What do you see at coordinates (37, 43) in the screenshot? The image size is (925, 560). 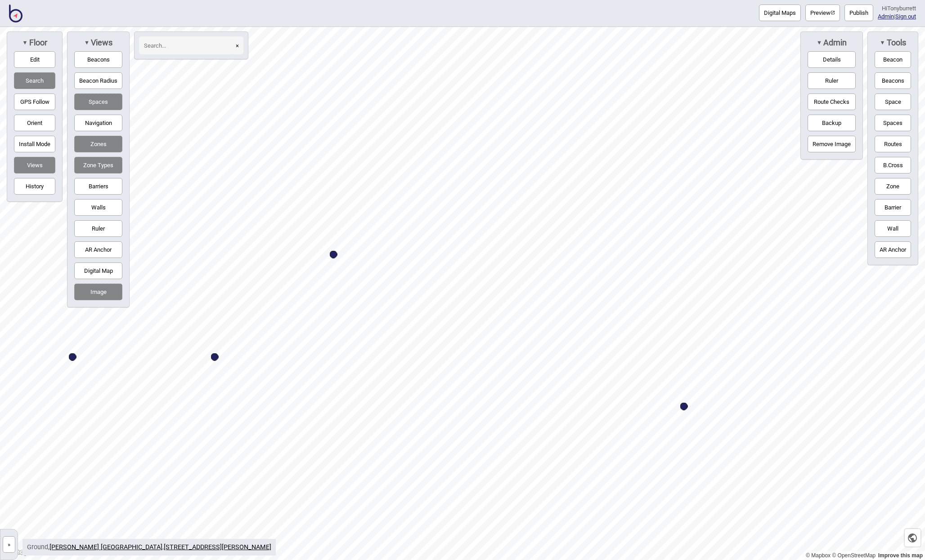 I see `span: Floor` at bounding box center [37, 43].